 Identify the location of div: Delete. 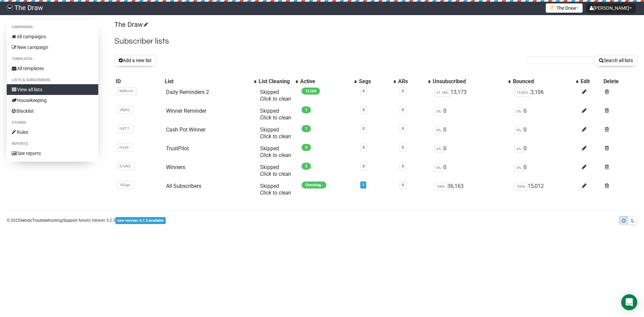
(620, 81).